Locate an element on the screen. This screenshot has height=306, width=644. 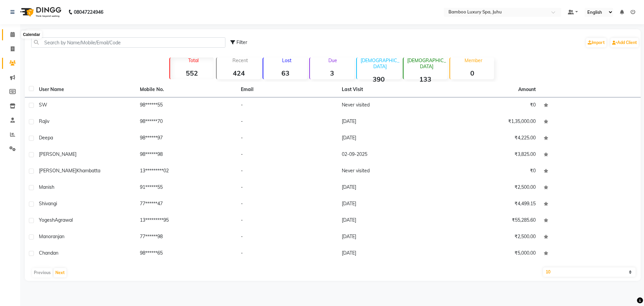
span: Deepa is located at coordinates (46, 138).